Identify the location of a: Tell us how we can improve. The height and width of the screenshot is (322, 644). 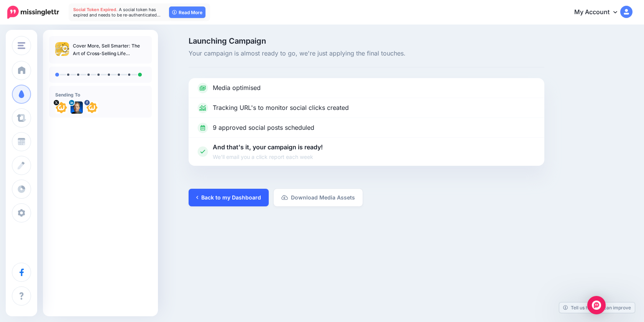
(597, 308).